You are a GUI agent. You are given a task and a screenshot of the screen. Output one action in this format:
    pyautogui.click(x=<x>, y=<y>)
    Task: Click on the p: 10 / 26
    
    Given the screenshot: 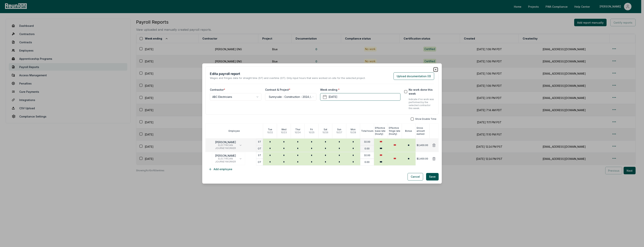 What is the action you would take?
    pyautogui.click(x=325, y=132)
    